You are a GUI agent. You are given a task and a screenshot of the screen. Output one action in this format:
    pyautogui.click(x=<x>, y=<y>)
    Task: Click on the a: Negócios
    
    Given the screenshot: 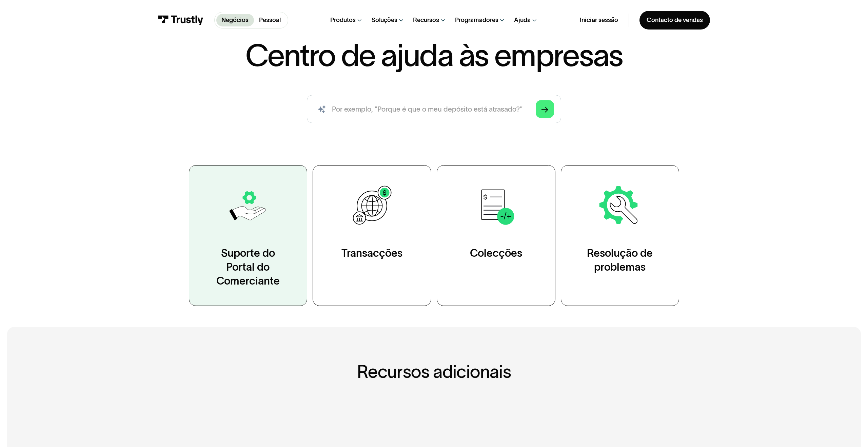 What is the action you would take?
    pyautogui.click(x=235, y=20)
    